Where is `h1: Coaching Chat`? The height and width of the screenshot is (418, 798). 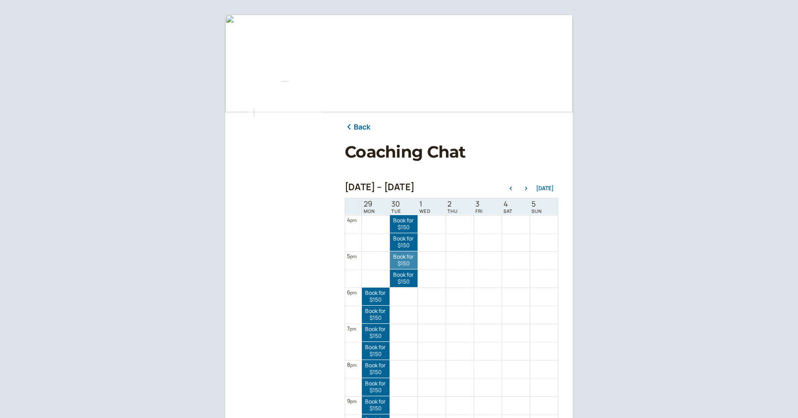
h1: Coaching Chat is located at coordinates (452, 152).